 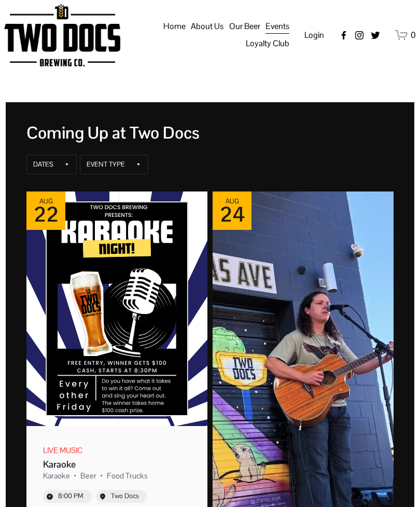 What do you see at coordinates (43, 165) in the screenshot?
I see `div: Dates` at bounding box center [43, 165].